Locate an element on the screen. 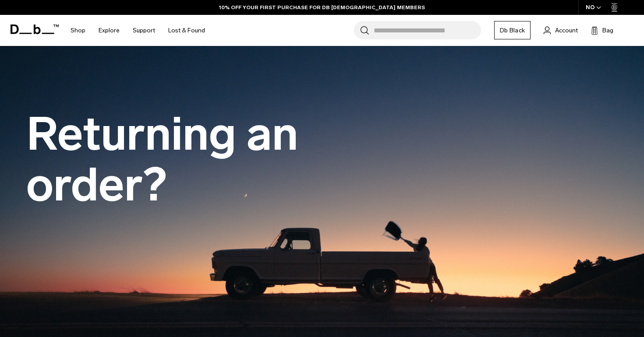  a: Shop is located at coordinates (78, 31).